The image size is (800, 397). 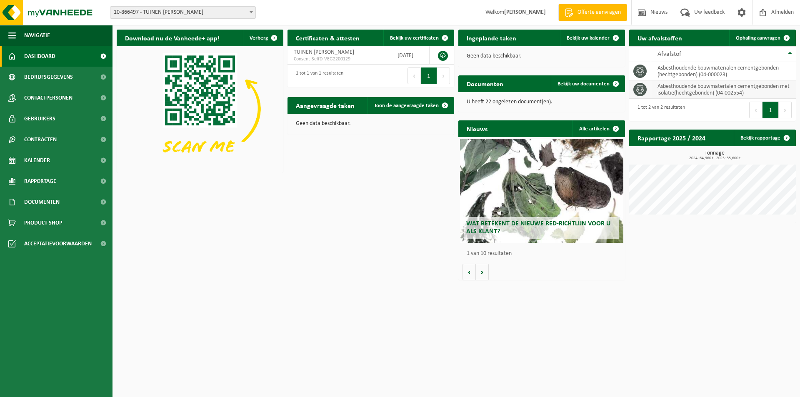 What do you see at coordinates (542, 191) in the screenshot?
I see `a: Wat betekent de nieuwe RED-richtlijn voor u als klant?` at bounding box center [542, 191].